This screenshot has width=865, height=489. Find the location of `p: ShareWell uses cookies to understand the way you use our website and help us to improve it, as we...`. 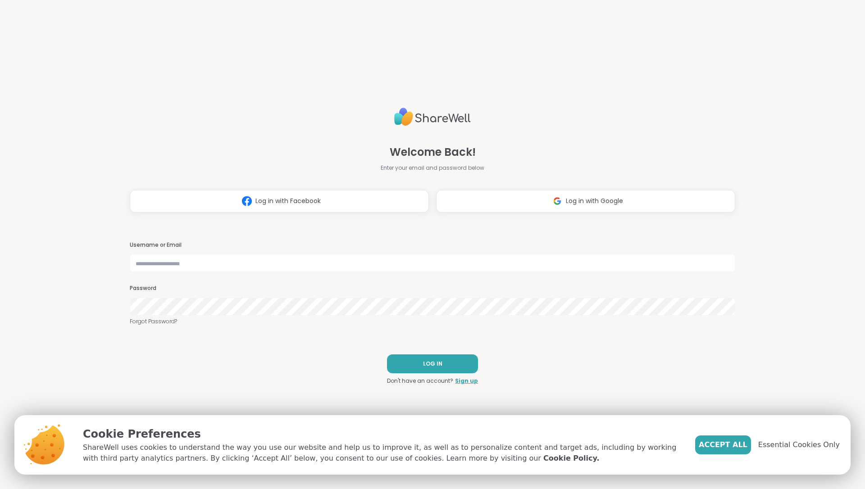

p: ShareWell uses cookies to understand the way you use our website and help us to improve it, as we... is located at coordinates (381, 453).